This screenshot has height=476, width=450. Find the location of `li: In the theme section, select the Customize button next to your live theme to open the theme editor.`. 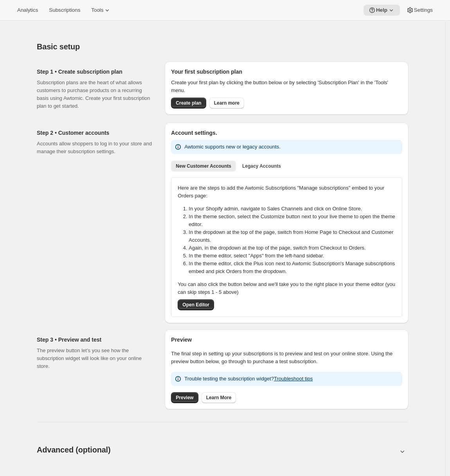

li: In the theme section, select the Customize button next to your live theme to open the theme editor. is located at coordinates (294, 220).